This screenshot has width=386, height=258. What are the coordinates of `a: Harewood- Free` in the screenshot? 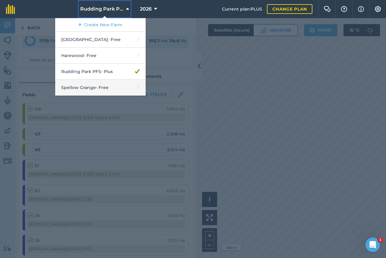 It's located at (100, 56).